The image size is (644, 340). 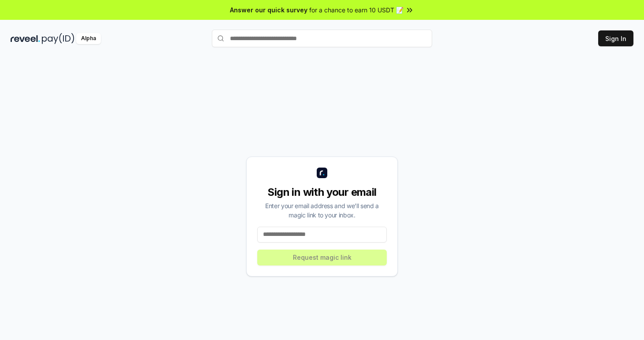 What do you see at coordinates (616, 39) in the screenshot?
I see `button: Sign In` at bounding box center [616, 39].